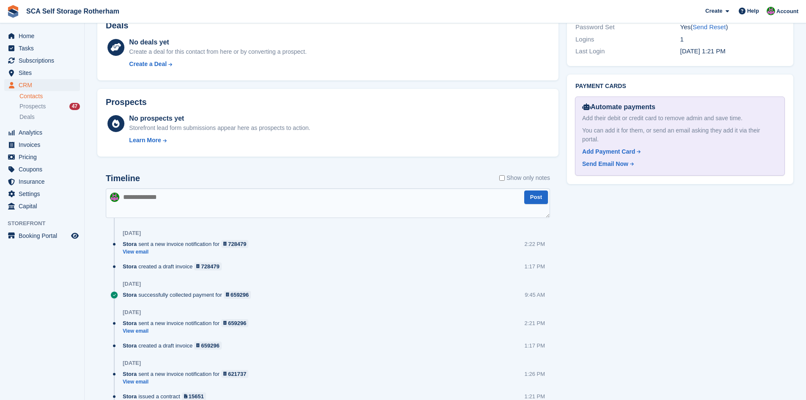  Describe the element at coordinates (535, 244) in the screenshot. I see `div: 2:22 PM` at that location.